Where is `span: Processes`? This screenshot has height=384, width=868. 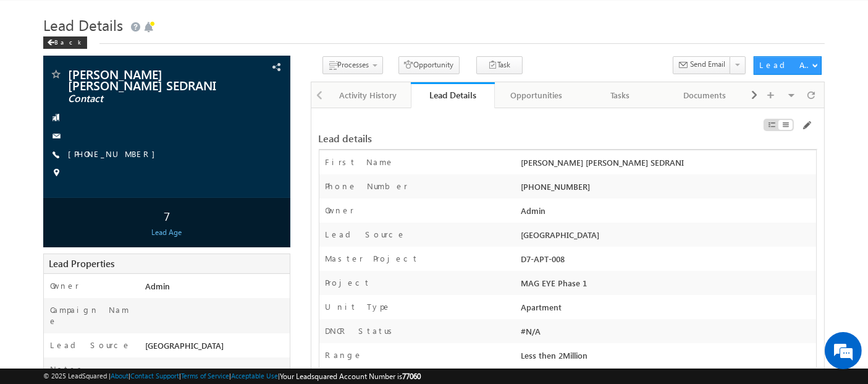
span: Processes is located at coordinates (353, 65).